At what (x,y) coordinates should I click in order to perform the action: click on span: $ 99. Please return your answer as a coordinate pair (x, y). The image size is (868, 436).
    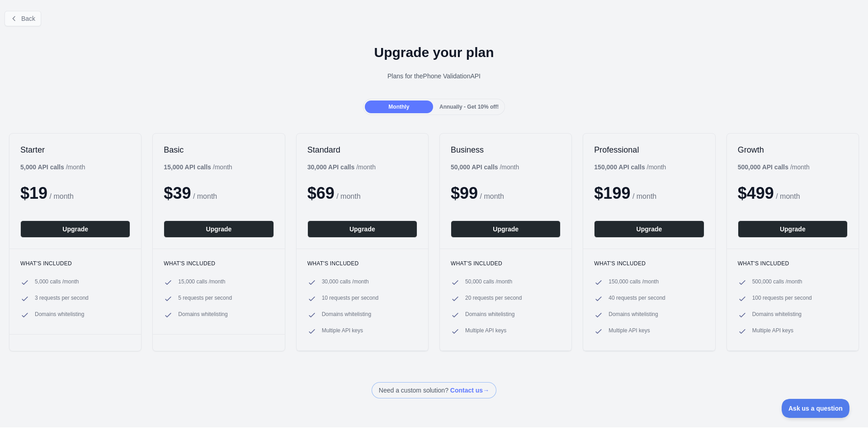
    Looking at the image, I should click on (464, 193).